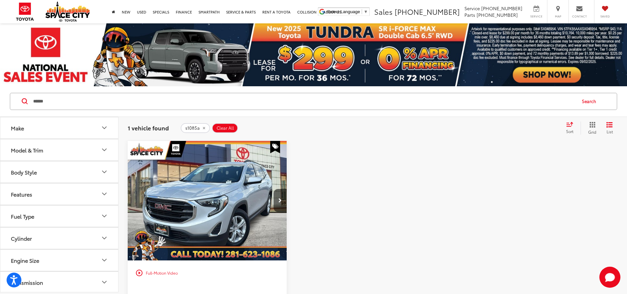 Image resolution: width=627 pixels, height=294 pixels. Describe the element at coordinates (383, 12) in the screenshot. I see `span: Sales` at that location.